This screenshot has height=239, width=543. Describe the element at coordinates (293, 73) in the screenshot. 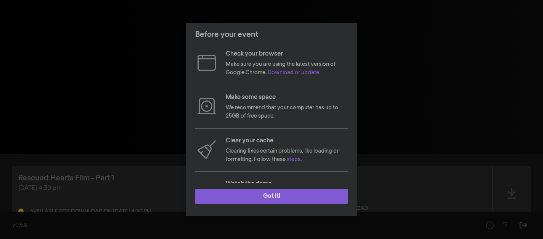

I see `a: Download or update` at that location.